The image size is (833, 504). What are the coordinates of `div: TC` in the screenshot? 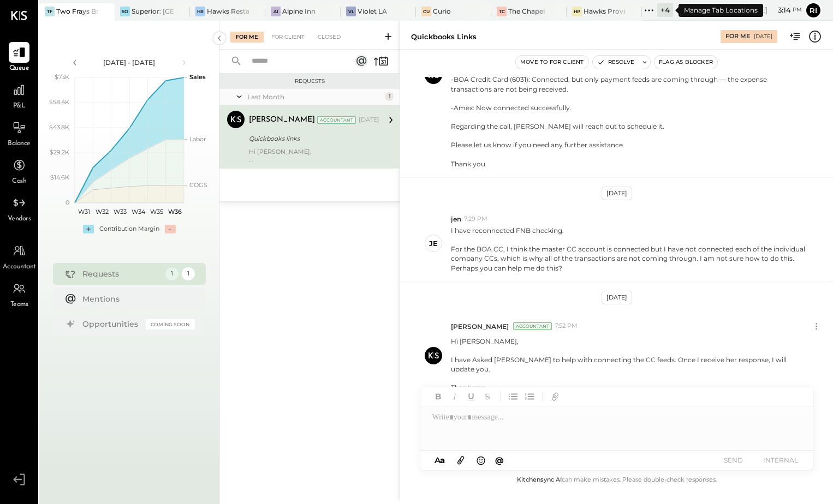 It's located at (502, 11).